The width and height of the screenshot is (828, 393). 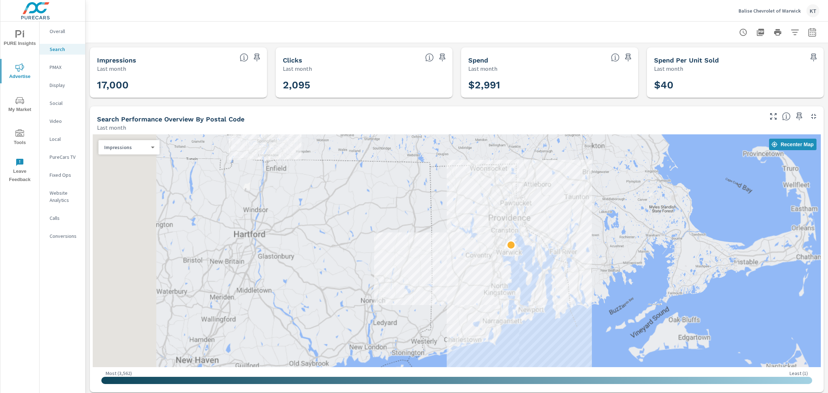 What do you see at coordinates (244, 58) in the screenshot?
I see `span: The number of times an ad was shown on your behalf.` at bounding box center [244, 58].